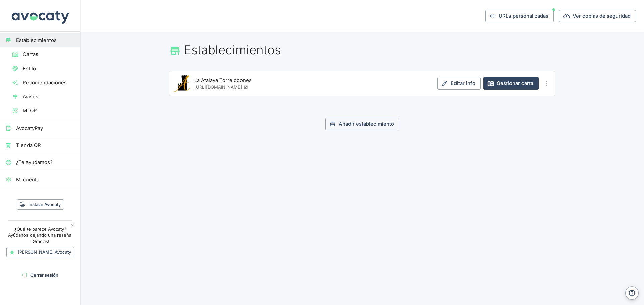 This screenshot has width=644, height=305. I want to click on span: Avisos, so click(49, 97).